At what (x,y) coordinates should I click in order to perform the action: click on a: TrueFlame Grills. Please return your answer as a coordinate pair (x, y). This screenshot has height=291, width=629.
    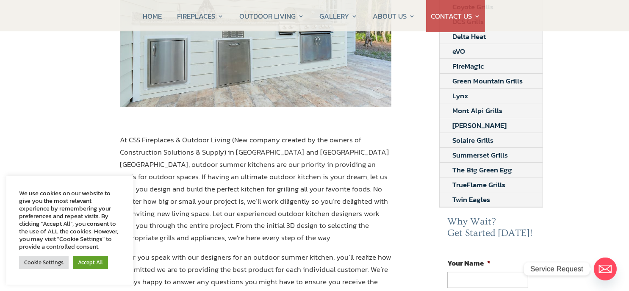
    Looking at the image, I should click on (478, 185).